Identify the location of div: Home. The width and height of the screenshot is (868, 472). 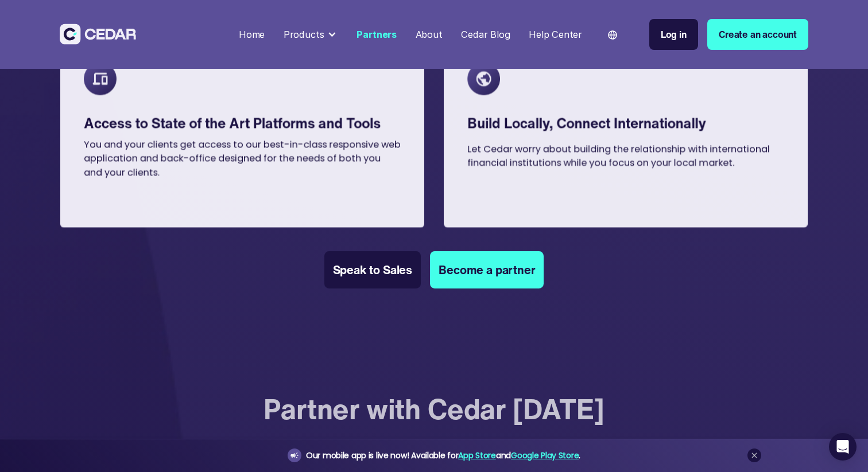
(252, 34).